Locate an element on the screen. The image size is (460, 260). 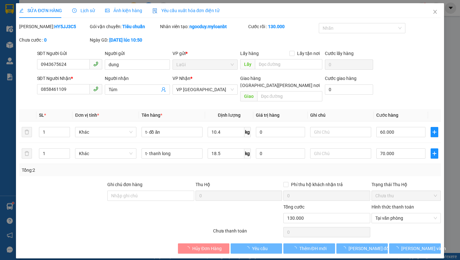
span: Lấy hàng is located at coordinates (250, 53).